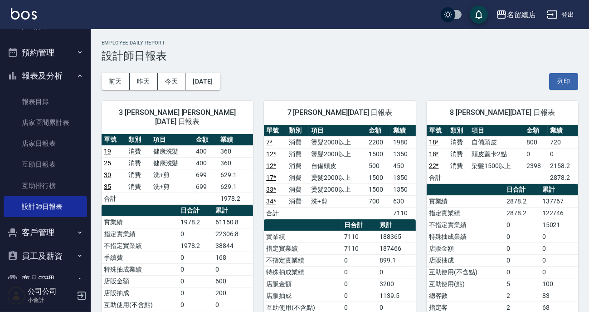 The width and height of the screenshot is (589, 312). I want to click on button: 名留總店, so click(516, 15).